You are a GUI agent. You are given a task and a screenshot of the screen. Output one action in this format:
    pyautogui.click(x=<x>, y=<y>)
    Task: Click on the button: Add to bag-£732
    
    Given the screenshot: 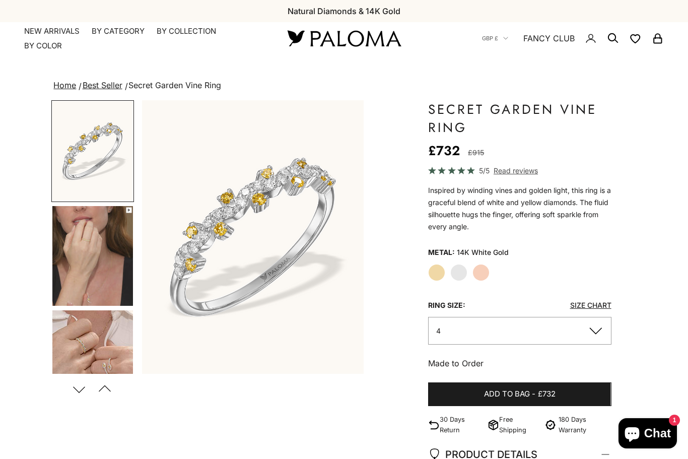 What is the action you would take?
    pyautogui.click(x=520, y=395)
    